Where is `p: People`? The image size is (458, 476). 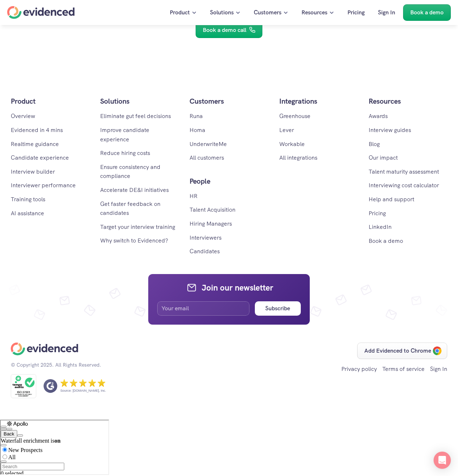
p: People is located at coordinates (229, 181).